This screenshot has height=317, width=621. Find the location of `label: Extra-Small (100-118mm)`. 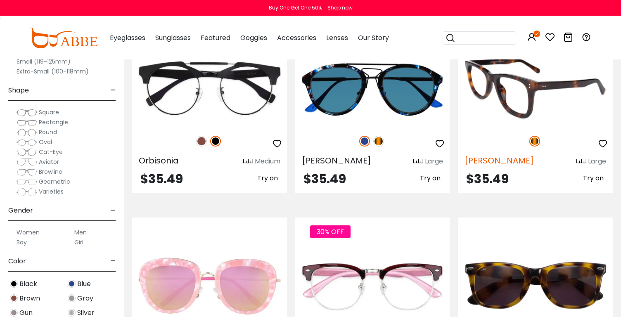

label: Extra-Small (100-118mm) is located at coordinates (52, 71).